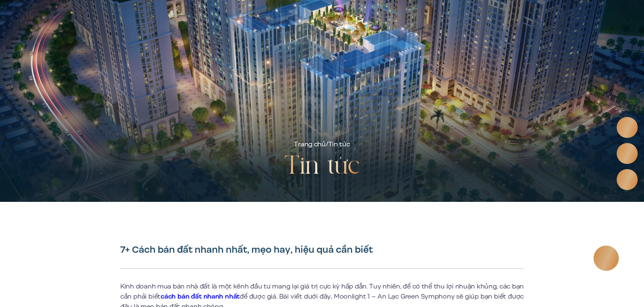 The height and width of the screenshot is (307, 644). I want to click on a: cách bán đất nhanh nhất, so click(200, 296).